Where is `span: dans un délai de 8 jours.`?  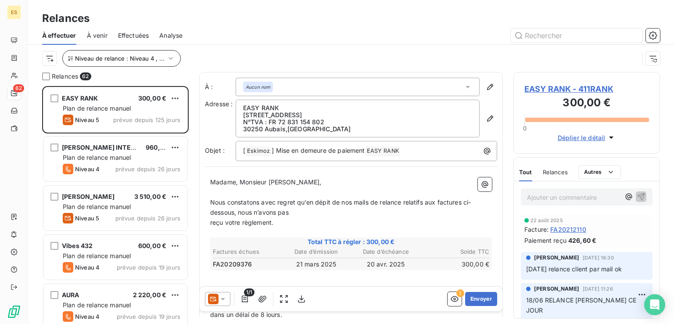 span: dans un délai de 8 jours. is located at coordinates (246, 314).